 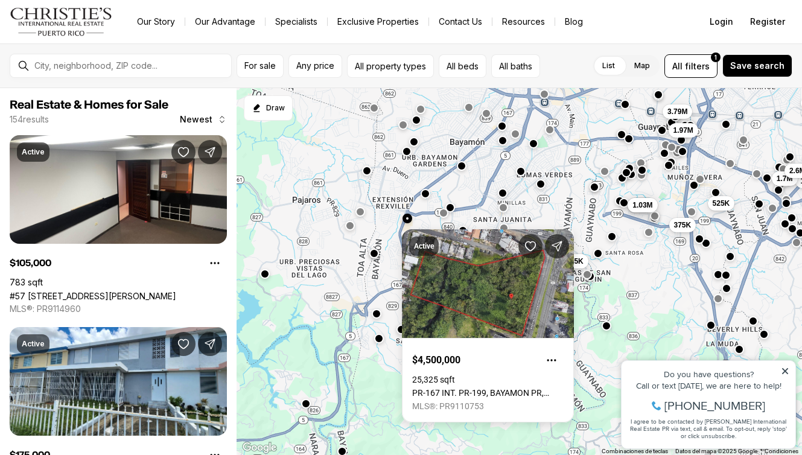 What do you see at coordinates (768, 22) in the screenshot?
I see `span: Register` at bounding box center [768, 22].